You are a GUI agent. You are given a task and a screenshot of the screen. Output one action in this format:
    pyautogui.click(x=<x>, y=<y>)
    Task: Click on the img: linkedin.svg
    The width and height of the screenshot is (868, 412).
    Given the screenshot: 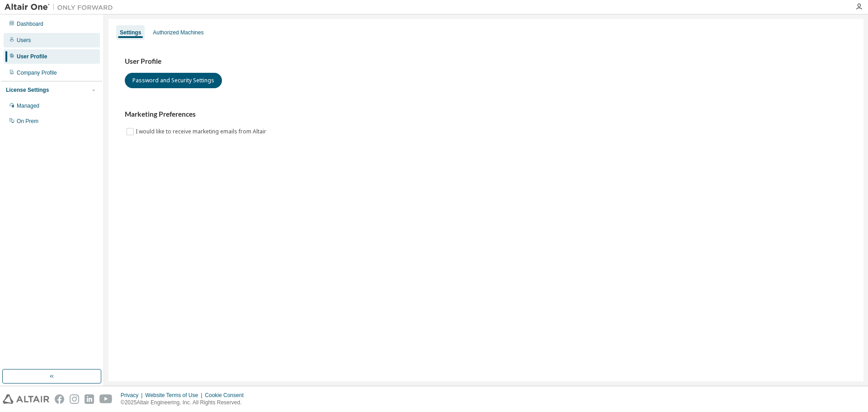 What is the action you would take?
    pyautogui.click(x=89, y=399)
    